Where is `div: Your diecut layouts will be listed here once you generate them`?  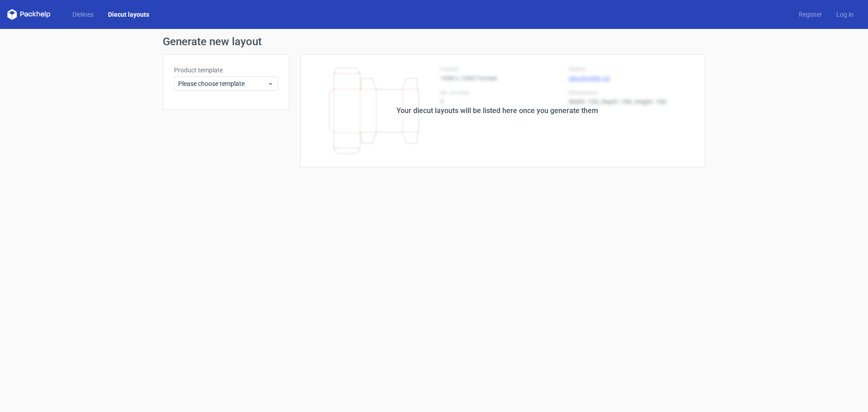 div: Your diecut layouts will be listed here once you generate them is located at coordinates (498, 110).